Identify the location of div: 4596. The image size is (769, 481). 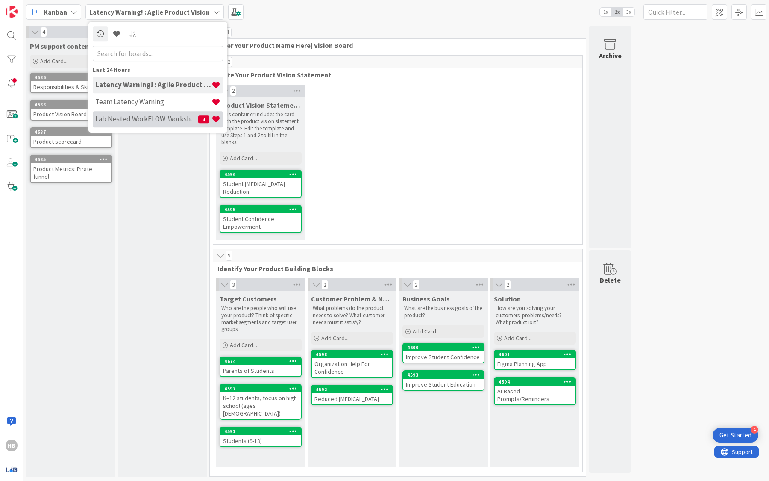
(261, 174).